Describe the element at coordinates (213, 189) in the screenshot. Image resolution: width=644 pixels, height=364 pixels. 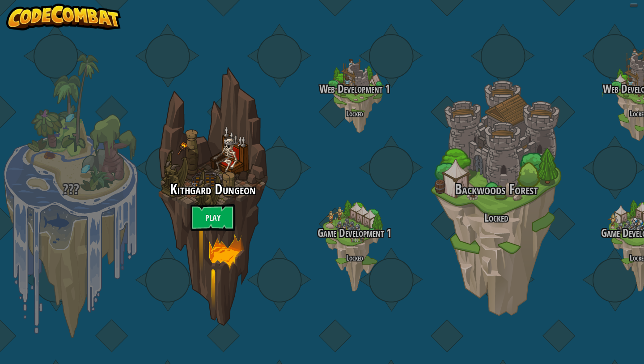
I see `span: Kithgard Dungeon` at that location.